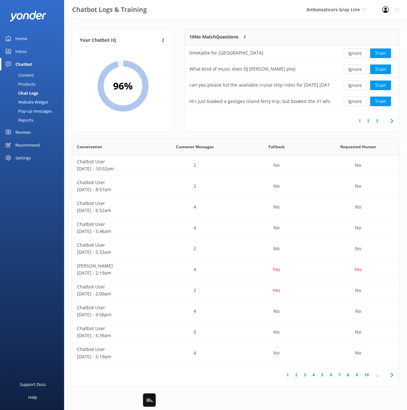 This screenshot has width=407, height=410. Describe the element at coordinates (34, 102) in the screenshot. I see `a: Website Widget` at that location.